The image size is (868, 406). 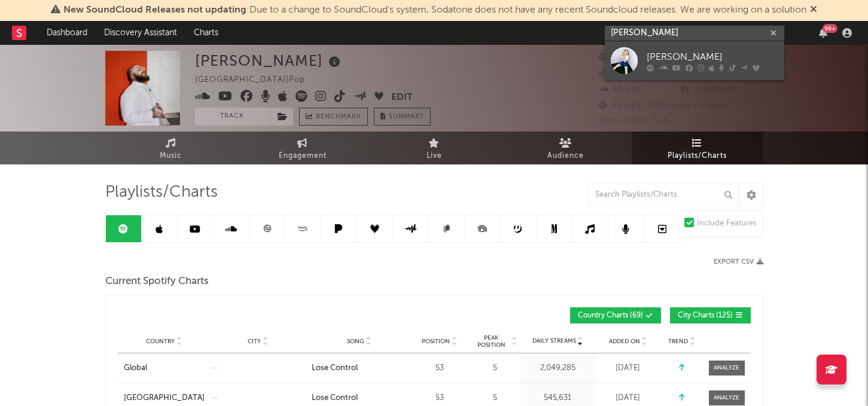 What do you see at coordinates (616, 315) in the screenshot?
I see `button: Country Charts(69)` at bounding box center [616, 315].